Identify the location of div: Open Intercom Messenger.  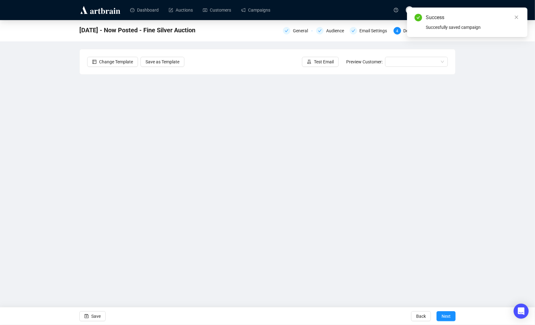
(521, 311).